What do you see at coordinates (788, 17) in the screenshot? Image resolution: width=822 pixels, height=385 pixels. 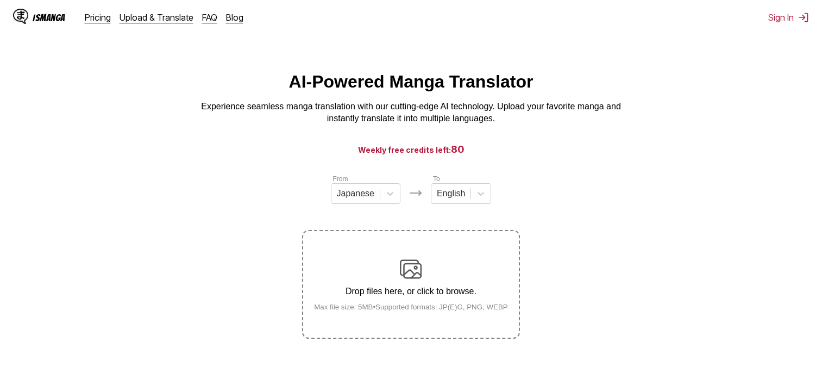 I see `button: Sign In` at bounding box center [788, 17].